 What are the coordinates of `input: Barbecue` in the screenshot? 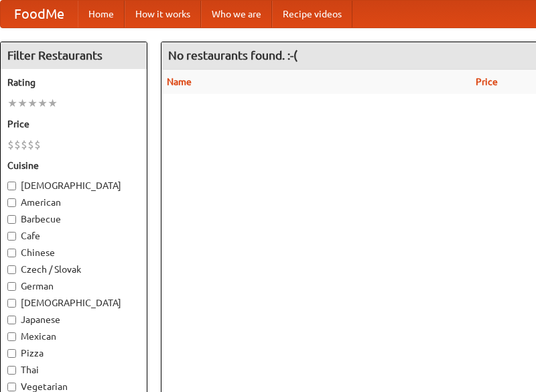 It's located at (12, 219).